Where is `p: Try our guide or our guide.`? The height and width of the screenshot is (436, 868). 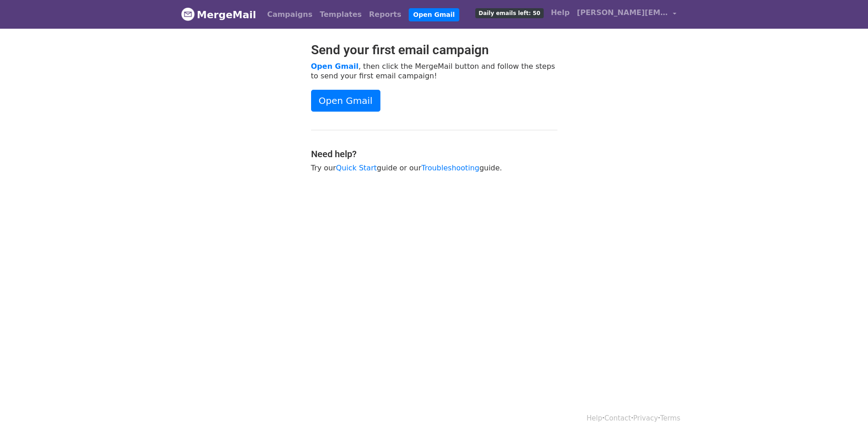
p: Try our guide or our guide. is located at coordinates (435, 168).